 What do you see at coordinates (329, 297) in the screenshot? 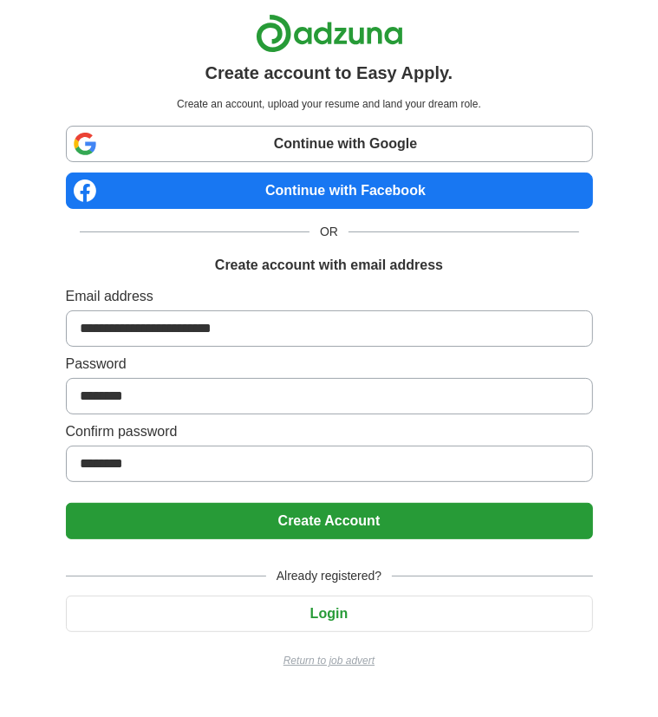
I see `label: Email address` at bounding box center [329, 297].